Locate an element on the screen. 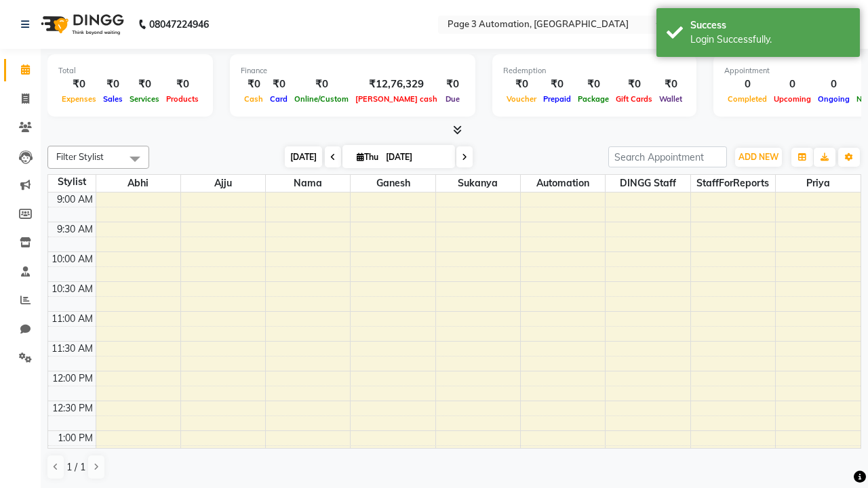  button: ADD NEW is located at coordinates (758, 157).